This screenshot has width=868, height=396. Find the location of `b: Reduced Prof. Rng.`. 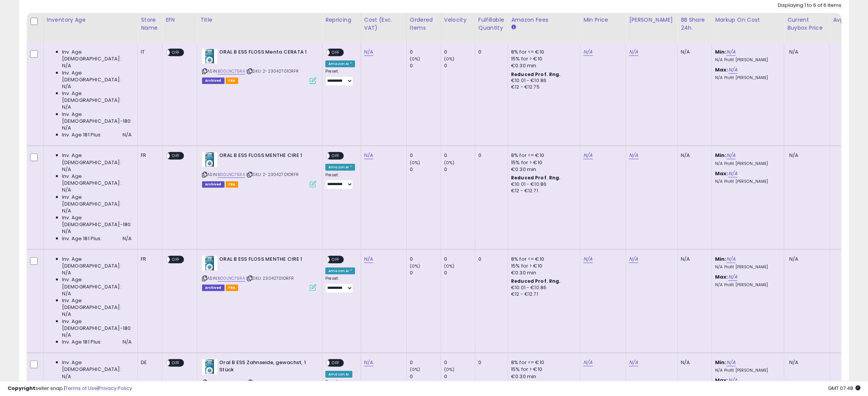

b: Reduced Prof. Rng. is located at coordinates (536, 74).